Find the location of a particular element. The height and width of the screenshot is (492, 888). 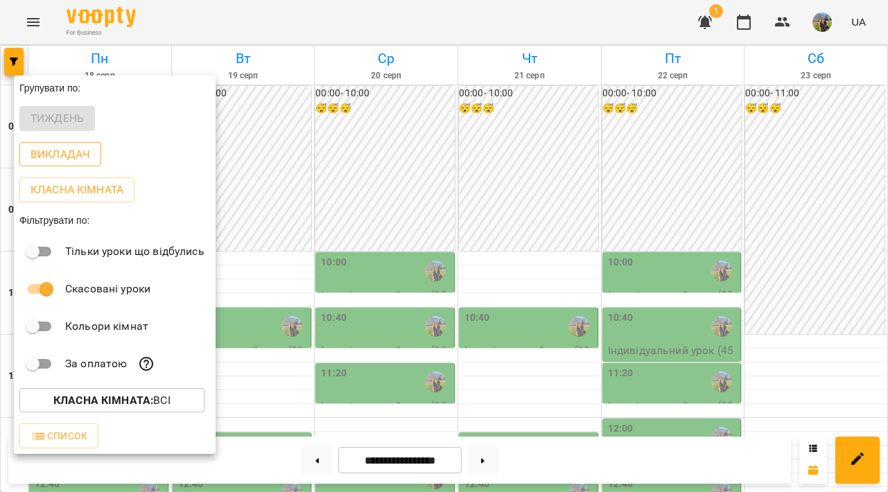

button: Класна кімната is located at coordinates (77, 190).